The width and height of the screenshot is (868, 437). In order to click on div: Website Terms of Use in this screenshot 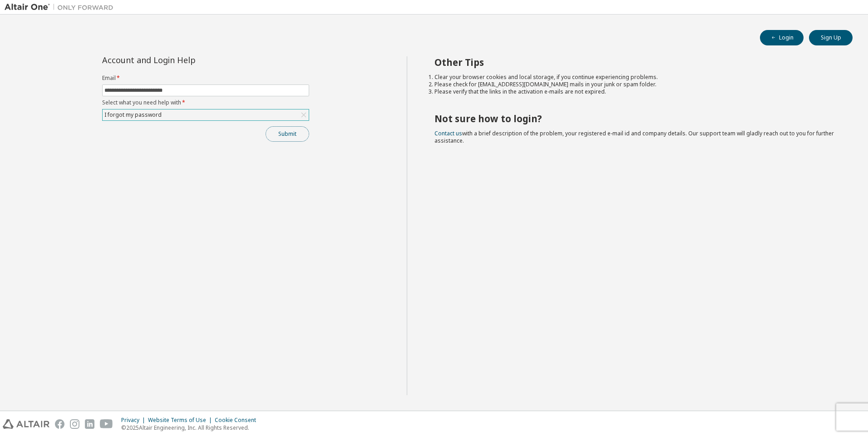, I will do `click(181, 420)`.